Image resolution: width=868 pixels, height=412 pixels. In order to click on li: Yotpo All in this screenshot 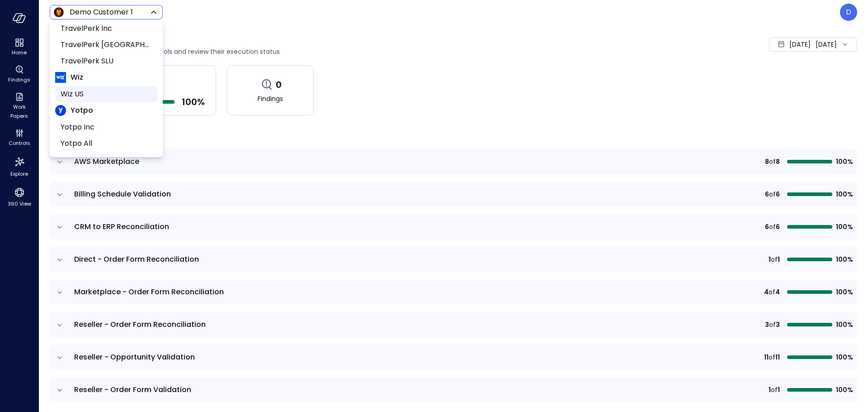, I will do `click(106, 143)`.